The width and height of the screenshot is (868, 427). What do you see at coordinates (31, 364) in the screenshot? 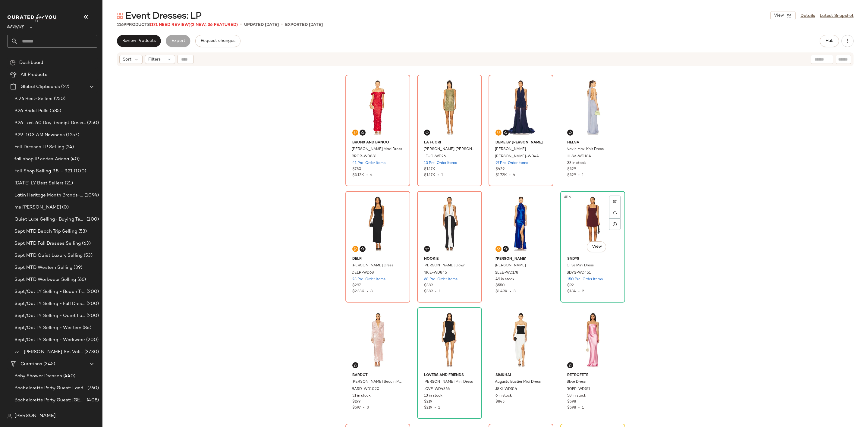
I see `span: Curations` at bounding box center [31, 364].